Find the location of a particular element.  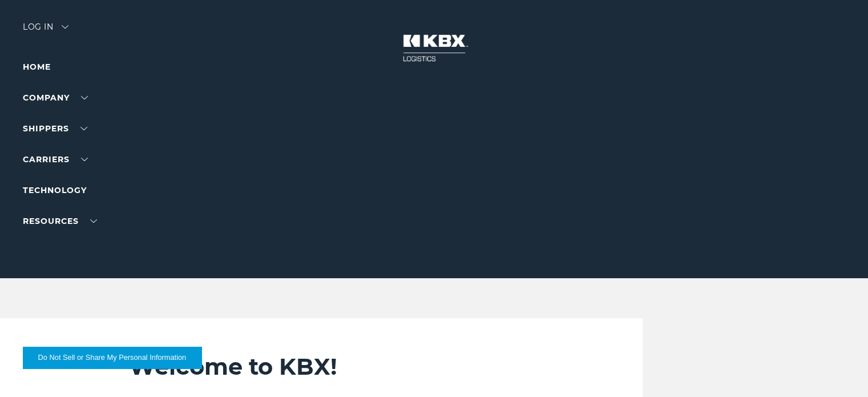

div: Chat Widget is located at coordinates (839, 370).